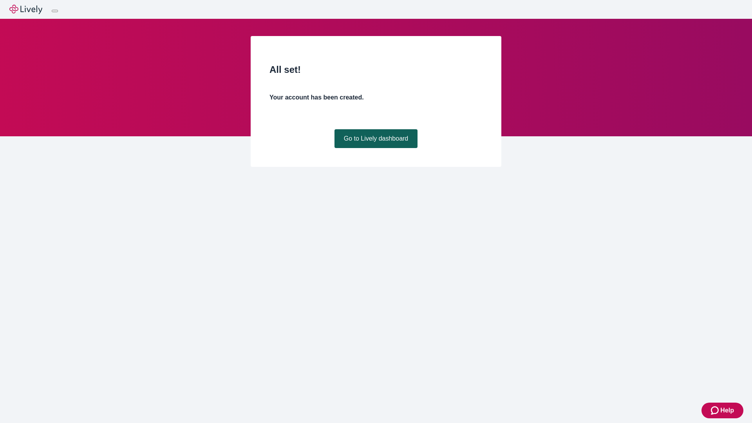 This screenshot has width=752, height=423. I want to click on img: Lively, so click(26, 9).